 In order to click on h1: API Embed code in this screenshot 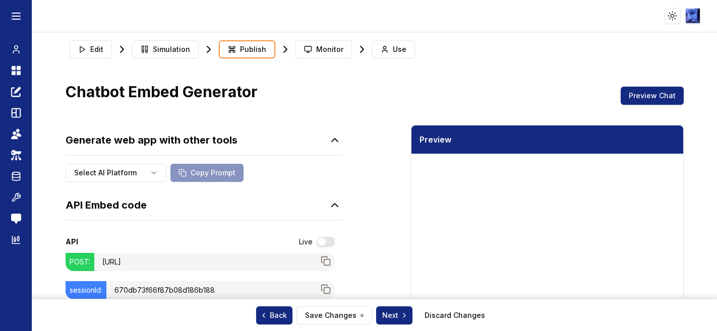, I will do `click(106, 205)`.